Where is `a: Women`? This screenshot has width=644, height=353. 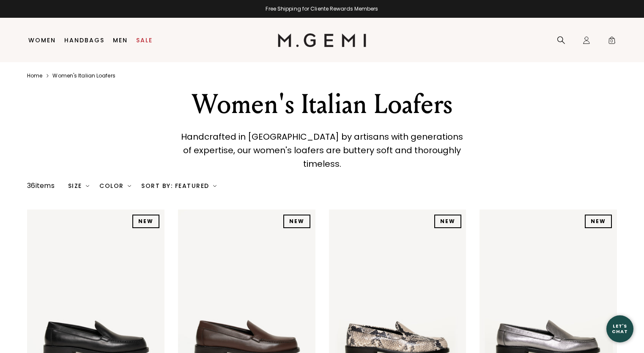
a: Women is located at coordinates (42, 40).